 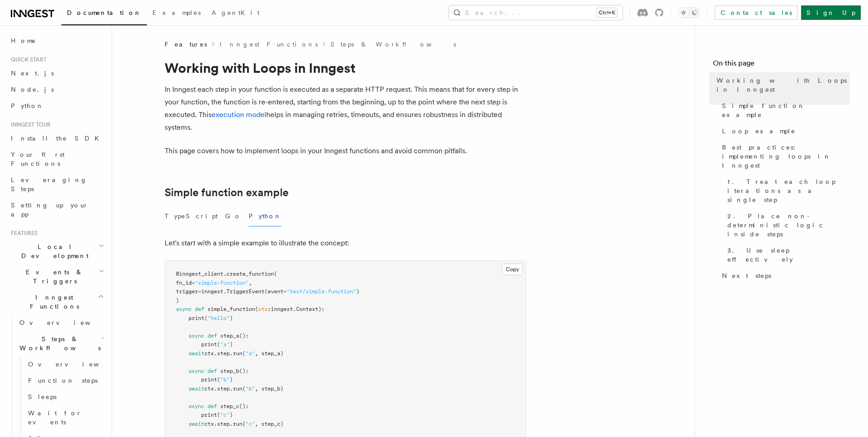 I want to click on a: Leveraging Steps, so click(x=56, y=185).